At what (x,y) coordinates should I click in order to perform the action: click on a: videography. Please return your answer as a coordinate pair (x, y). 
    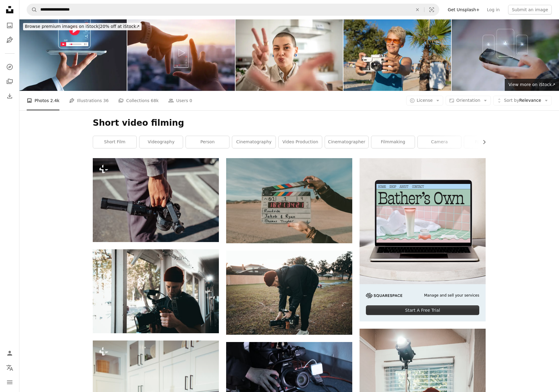
    Looking at the image, I should click on (161, 142).